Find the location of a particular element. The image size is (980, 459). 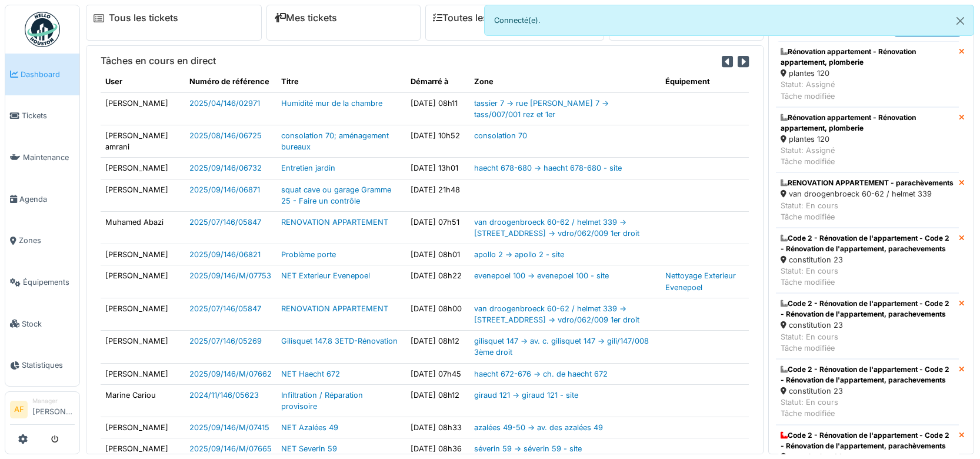

th: Titre is located at coordinates (341, 82).